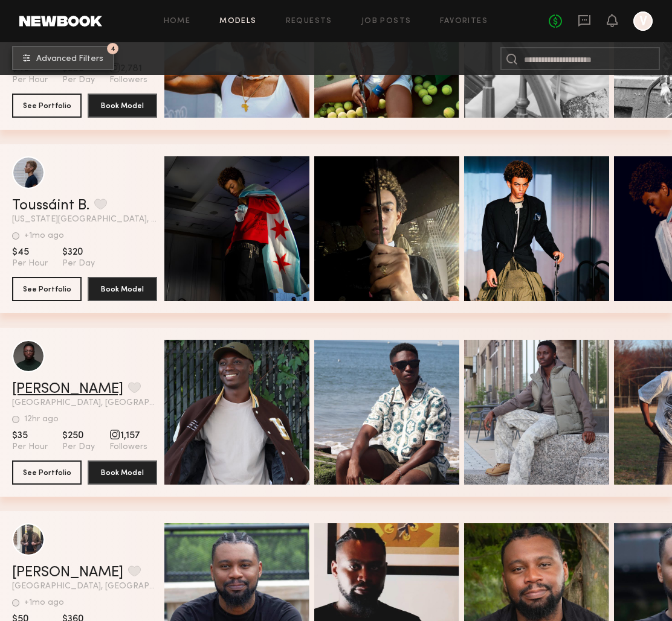  I want to click on span: $45, so click(29, 252).